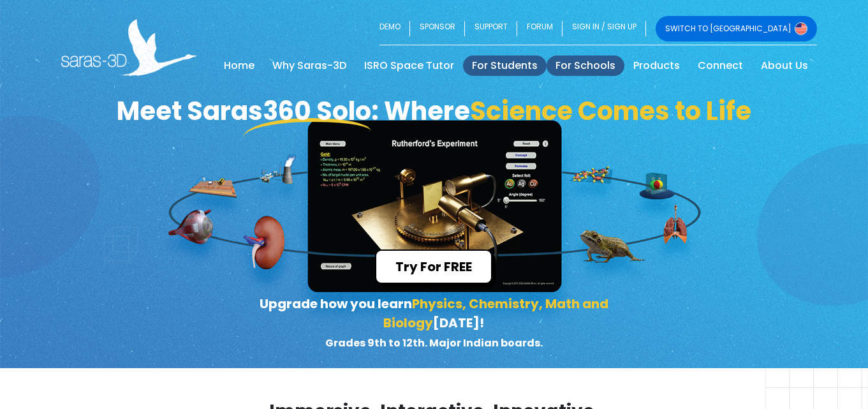 This screenshot has width=868, height=409. I want to click on small: Grades 9th to 12th. Major Indian boards., so click(434, 343).